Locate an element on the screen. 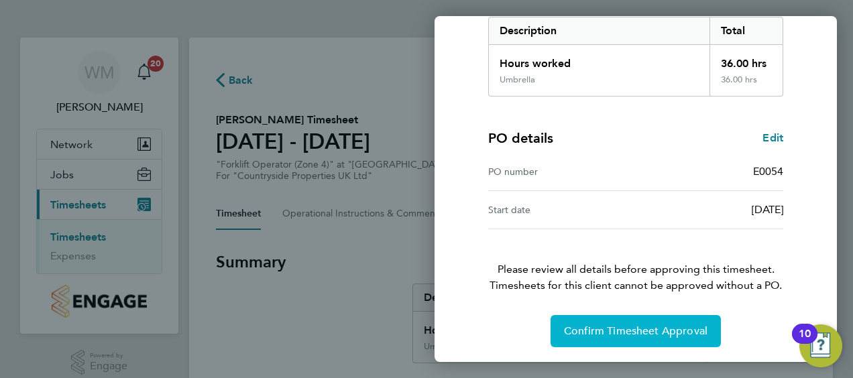 The width and height of the screenshot is (853, 378). div: 10 is located at coordinates (804, 343).